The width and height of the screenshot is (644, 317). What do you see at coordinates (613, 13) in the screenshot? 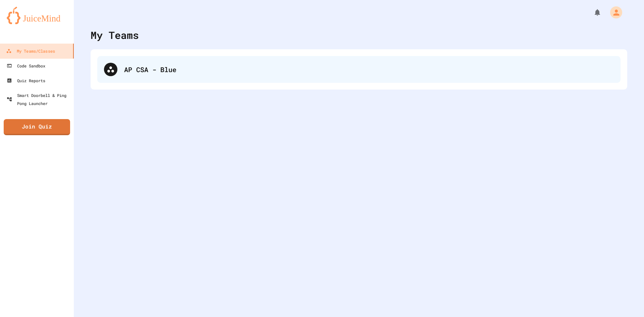
I see `div: My Account` at bounding box center [613, 13].